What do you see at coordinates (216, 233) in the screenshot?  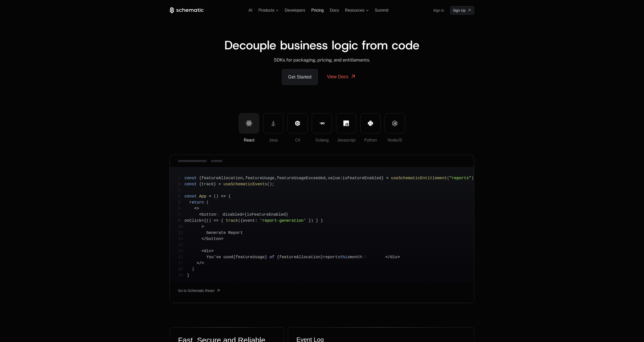 I see `span: Generate` at bounding box center [216, 233].